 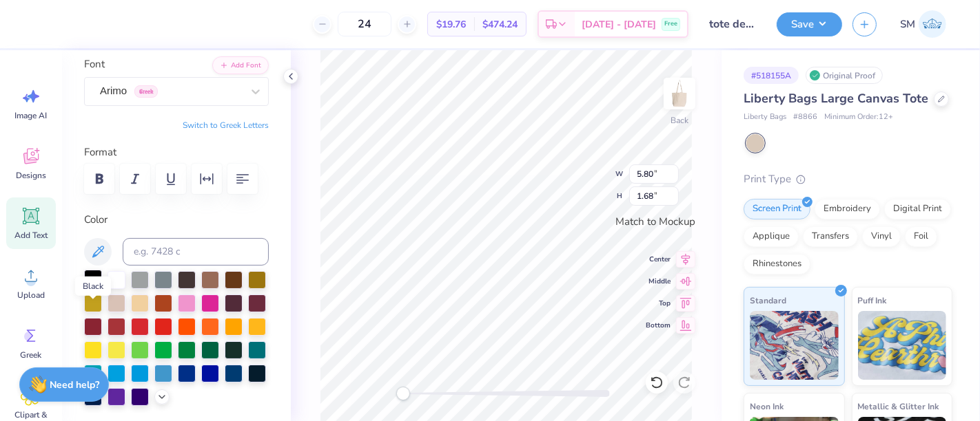 What do you see at coordinates (917, 209) in the screenshot?
I see `div: Digital Print` at bounding box center [917, 209].